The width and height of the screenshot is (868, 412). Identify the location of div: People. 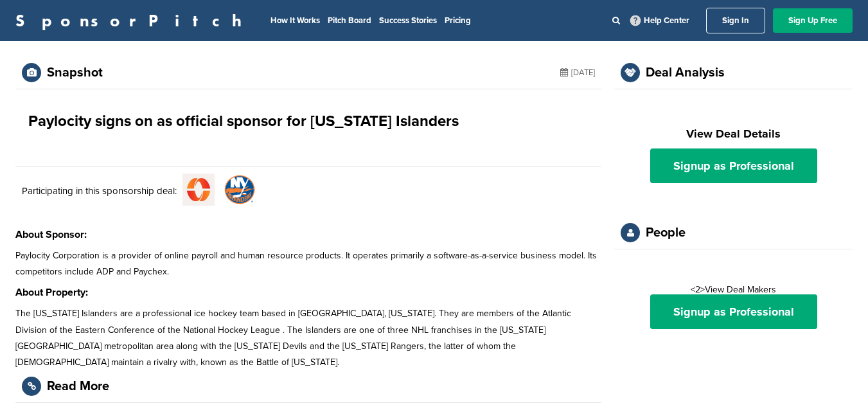
(665, 233).